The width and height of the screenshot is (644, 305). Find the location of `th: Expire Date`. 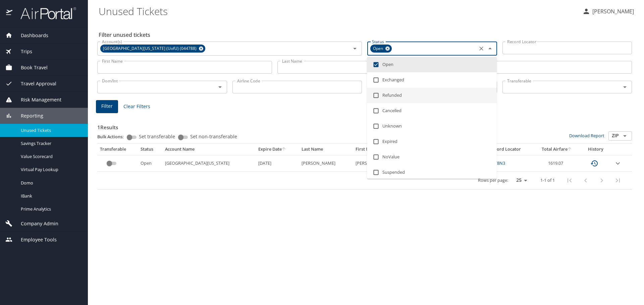

th: Expire Date is located at coordinates (277, 149).